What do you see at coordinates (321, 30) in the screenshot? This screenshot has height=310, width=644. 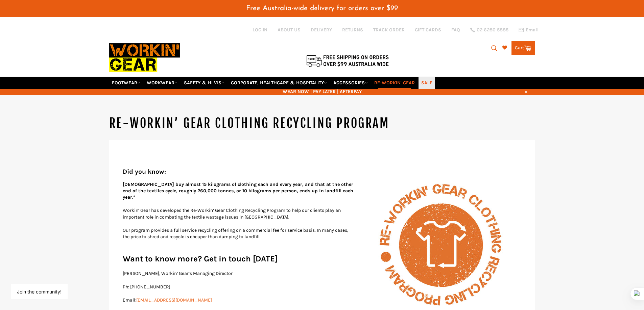 I see `a: DELIVERY` at bounding box center [321, 30].